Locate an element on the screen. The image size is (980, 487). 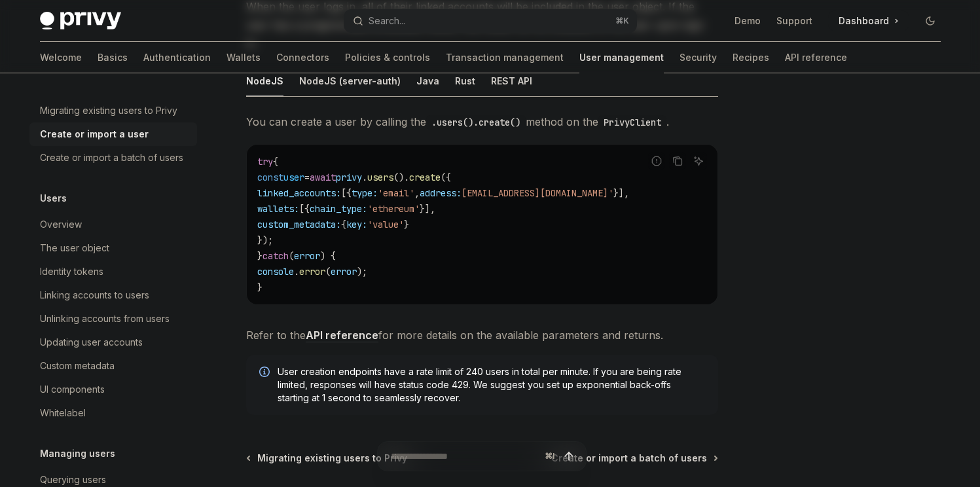
span: const is located at coordinates (270, 178).